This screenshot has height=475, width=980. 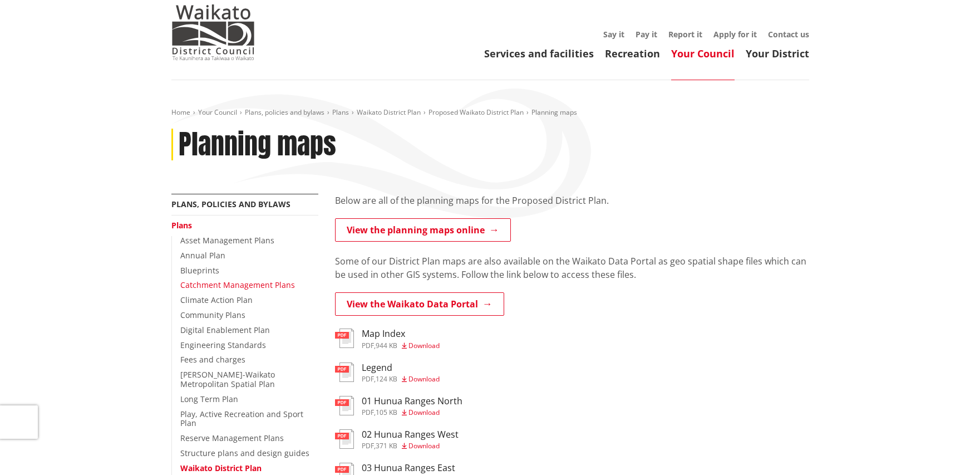 What do you see at coordinates (408, 468) in the screenshot?
I see `h3: 03 Hunua Ranges East` at bounding box center [408, 468].